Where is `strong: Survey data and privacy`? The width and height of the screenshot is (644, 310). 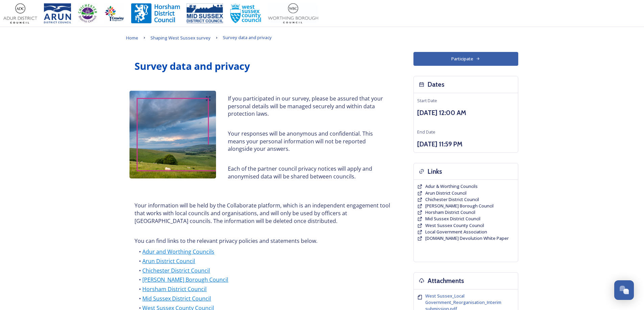
strong: Survey data and privacy is located at coordinates (192, 65).